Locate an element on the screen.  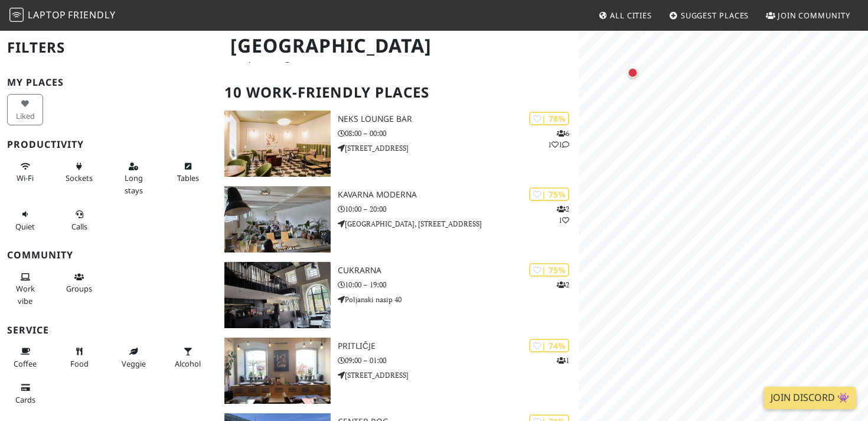
h2: 10 Work-Friendly Places is located at coordinates (398, 92).